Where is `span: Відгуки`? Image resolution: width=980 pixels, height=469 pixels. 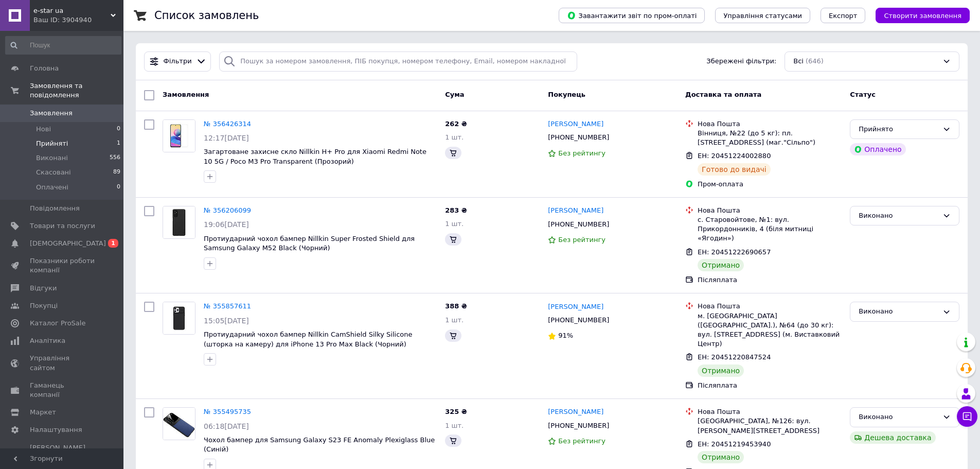
span: Відгуки is located at coordinates (44, 288).